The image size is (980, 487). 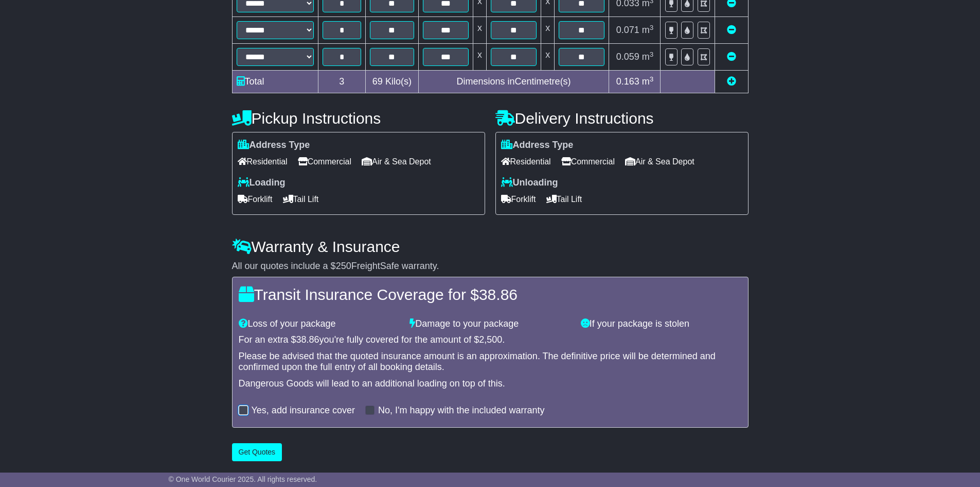 I want to click on div: All our quotes include a $ FreightSafe warranty., so click(x=491, y=267).